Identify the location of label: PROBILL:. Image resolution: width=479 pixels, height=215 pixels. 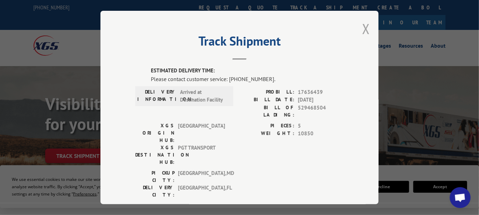
(267, 92).